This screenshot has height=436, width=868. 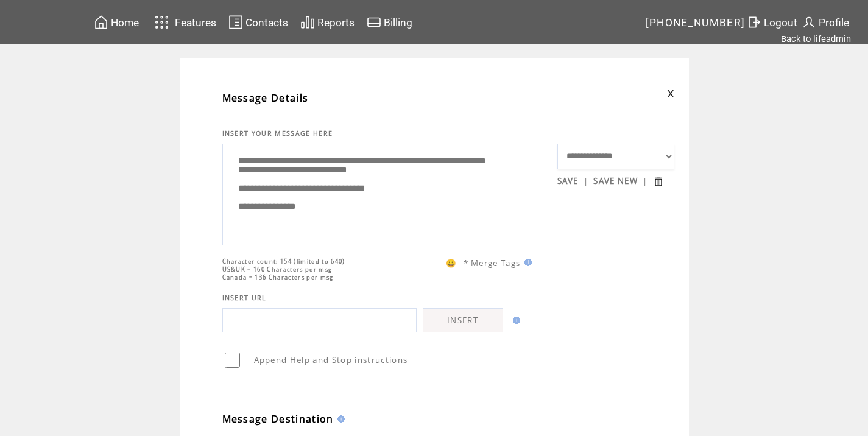 I want to click on span: Message Destination, so click(x=277, y=419).